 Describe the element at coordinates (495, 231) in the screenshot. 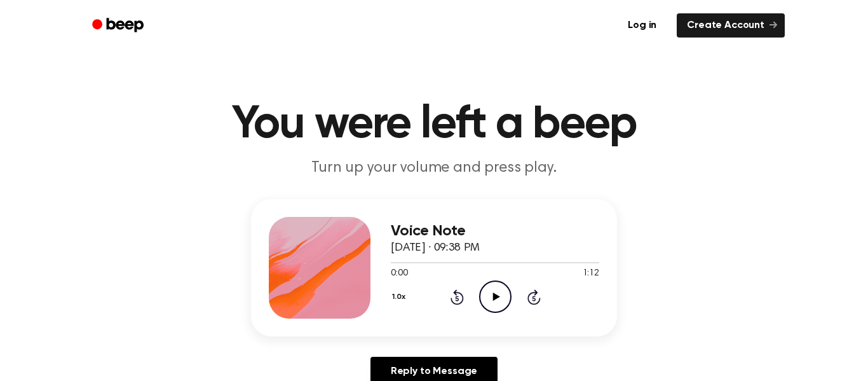

I see `h3: Voice Note` at that location.